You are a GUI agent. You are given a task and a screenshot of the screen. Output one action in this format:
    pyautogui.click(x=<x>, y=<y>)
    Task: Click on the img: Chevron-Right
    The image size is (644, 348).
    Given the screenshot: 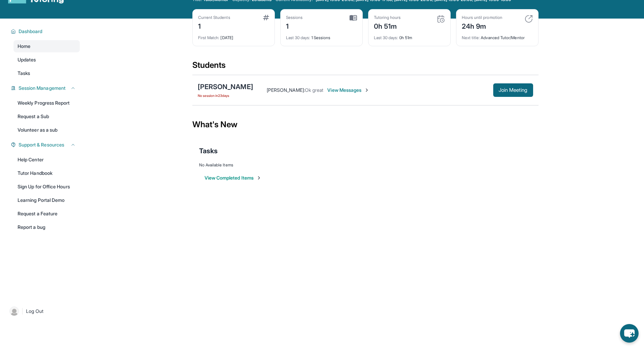 What is the action you would take?
    pyautogui.click(x=367, y=90)
    